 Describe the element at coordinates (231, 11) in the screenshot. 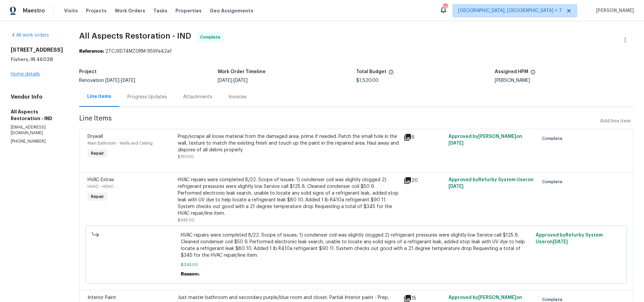

I see `span: Geo Assignments` at that location.